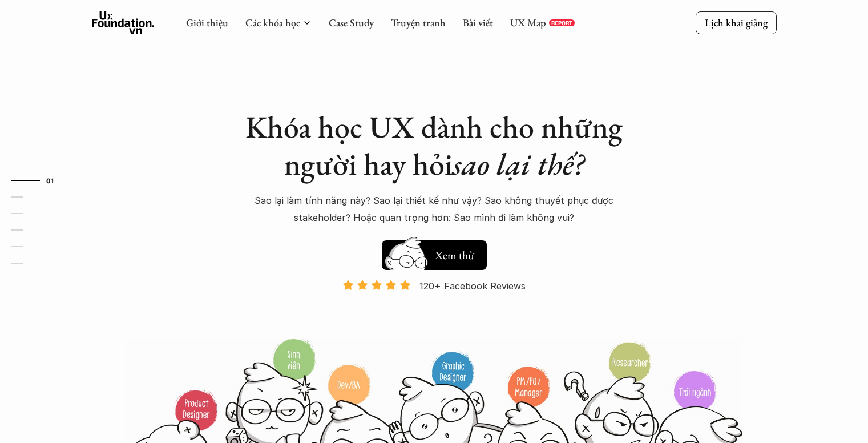 This screenshot has width=868, height=443. What do you see at coordinates (454, 256) in the screenshot?
I see `h5: Xem thử` at bounding box center [454, 256].